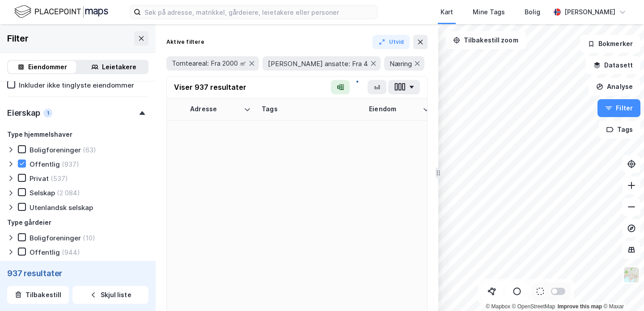  What do you see at coordinates (77, 85) in the screenshot?
I see `div: Inkluder ikke tinglyste eiendommer` at bounding box center [77, 85].